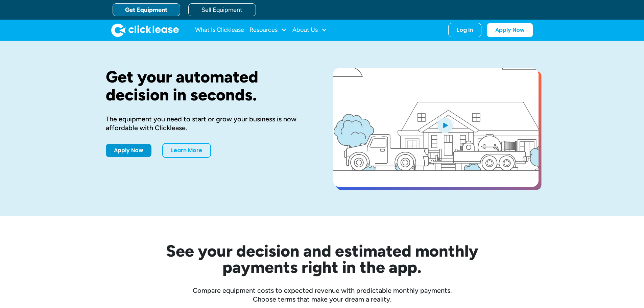 This screenshot has height=308, width=644. Describe the element at coordinates (445, 125) in the screenshot. I see `img: Blue play button logo on a light blue circular background` at that location.